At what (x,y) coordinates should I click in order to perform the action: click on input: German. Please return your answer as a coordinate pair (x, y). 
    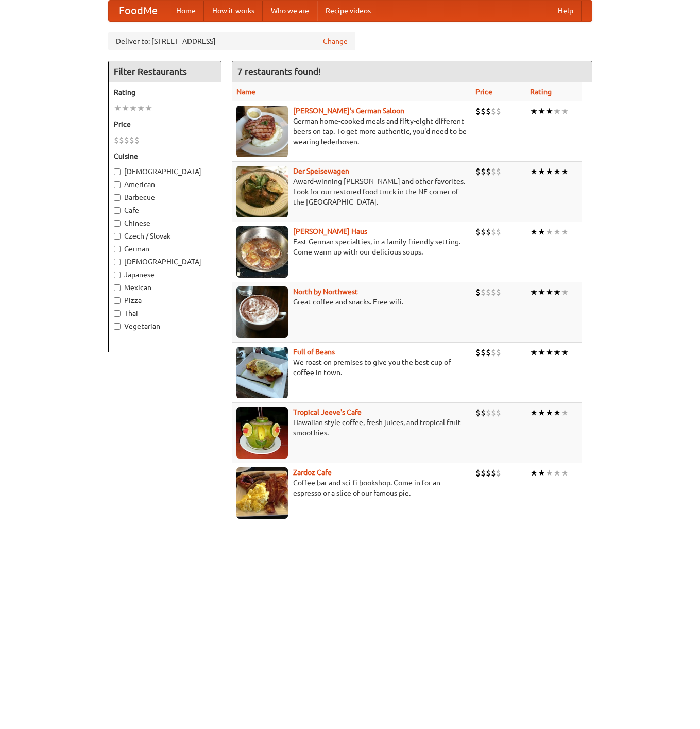
    Looking at the image, I should click on (117, 249).